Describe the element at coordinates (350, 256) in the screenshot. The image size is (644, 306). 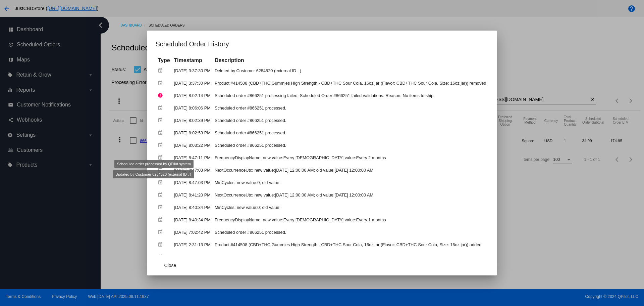
I see `td: Scheduled Order #866251 created` at that location.